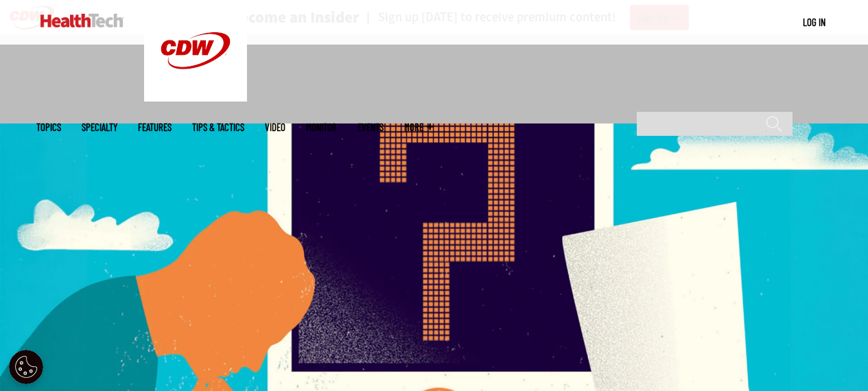 The height and width of the screenshot is (391, 868). What do you see at coordinates (275, 127) in the screenshot?
I see `a: Video` at bounding box center [275, 127].